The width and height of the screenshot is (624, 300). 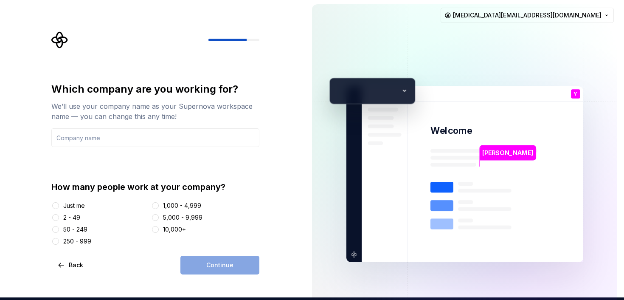 I want to click on button: Back, so click(x=71, y=265).